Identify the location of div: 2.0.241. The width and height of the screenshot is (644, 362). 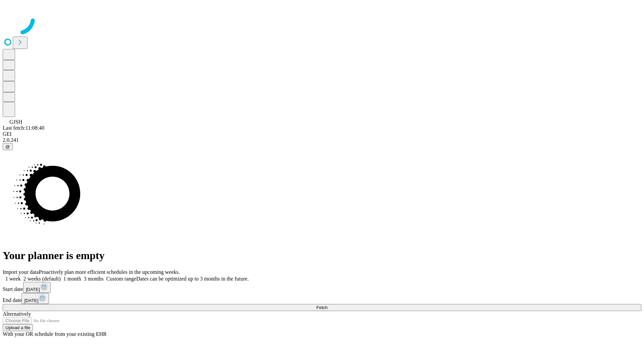
(322, 140).